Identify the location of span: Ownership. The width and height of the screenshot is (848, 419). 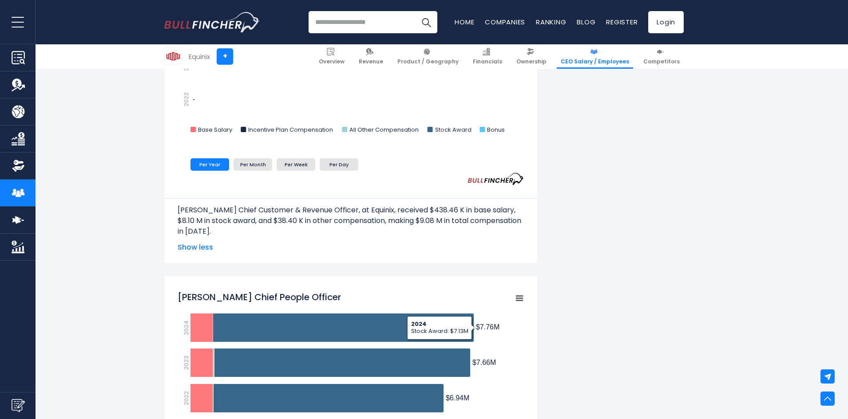
(531, 62).